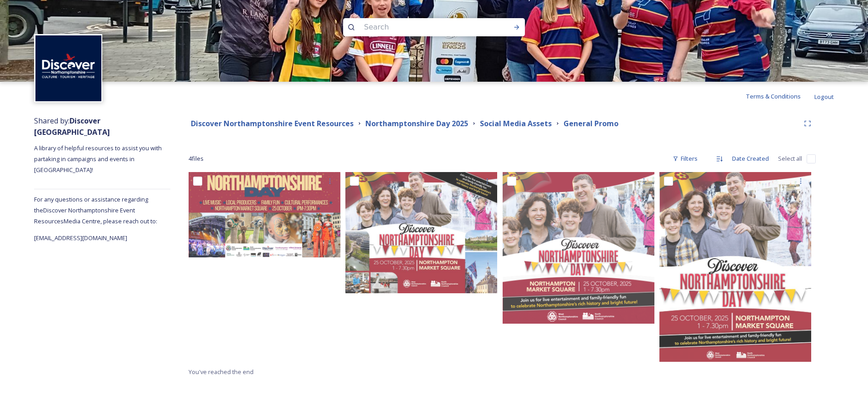 Image resolution: width=868 pixels, height=419 pixels. I want to click on img: Social Media Square Asset - NN Day, so click(579, 248).